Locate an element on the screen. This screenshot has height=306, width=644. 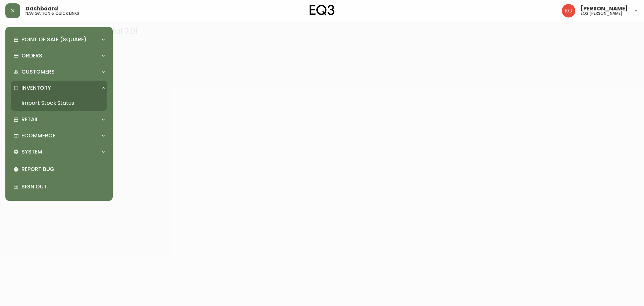
div: Inventory is located at coordinates (59, 88).